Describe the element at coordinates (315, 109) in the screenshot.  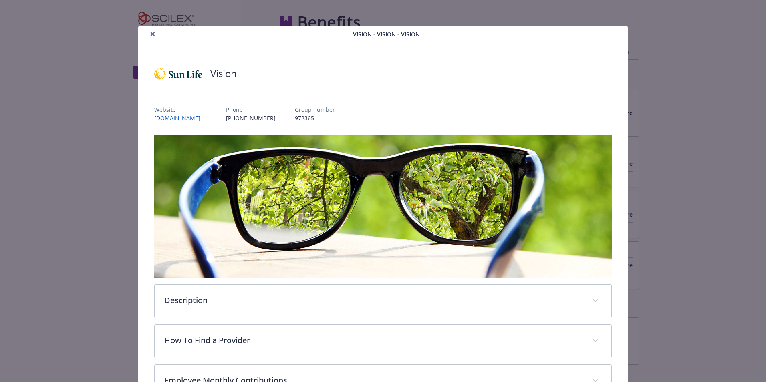
I see `p: Group number` at that location.